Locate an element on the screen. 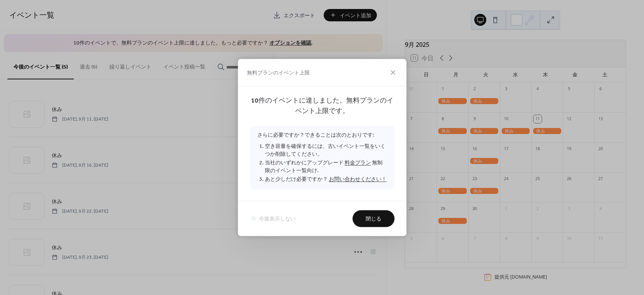  span: 無料プランのイベント上限 is located at coordinates (278, 73).